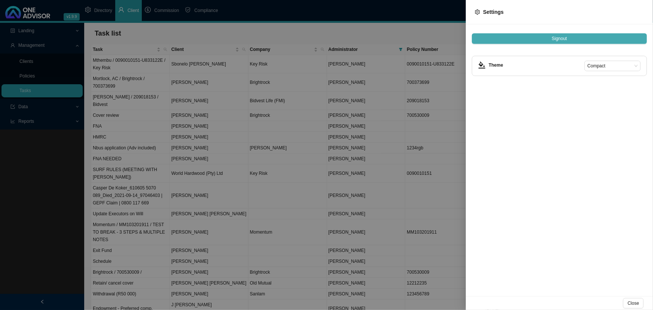 This screenshot has height=310, width=653. What do you see at coordinates (613, 66) in the screenshot?
I see `span: Compact` at bounding box center [613, 66].